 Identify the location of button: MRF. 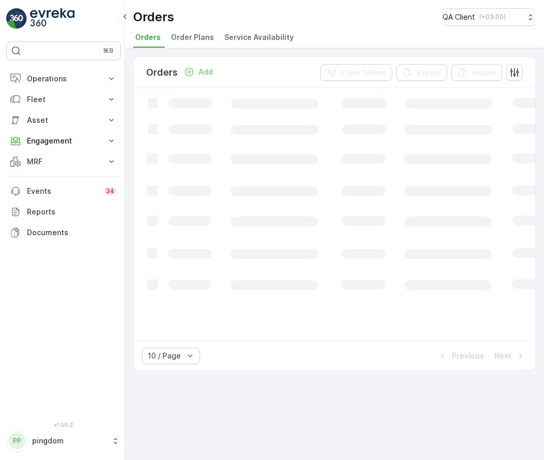
(63, 162).